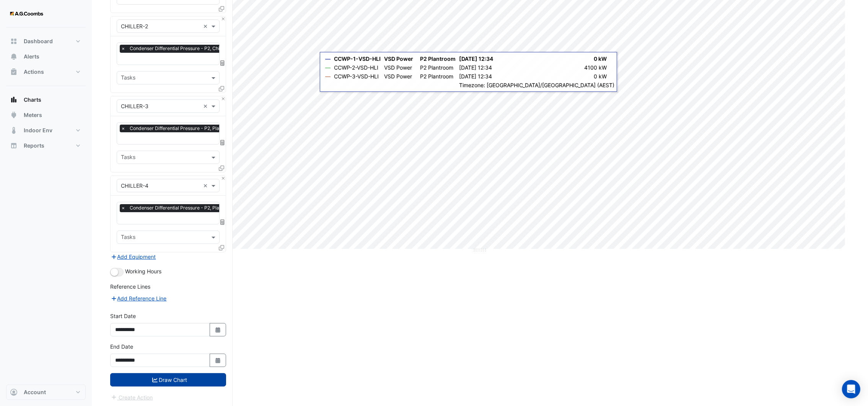  What do you see at coordinates (168, 380) in the screenshot?
I see `button: Draw Chart` at bounding box center [168, 380].